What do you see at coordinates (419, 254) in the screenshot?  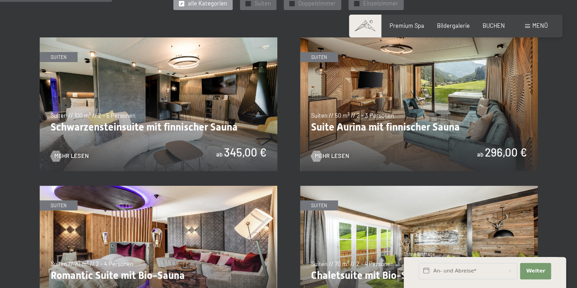 I see `span: Schnellanfrage` at bounding box center [419, 254].